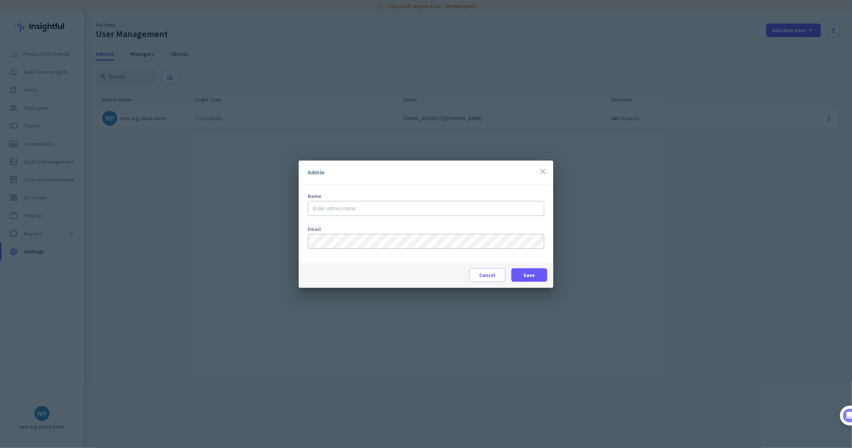 The image size is (852, 448). Describe the element at coordinates (543, 171) in the screenshot. I see `i: close` at that location.